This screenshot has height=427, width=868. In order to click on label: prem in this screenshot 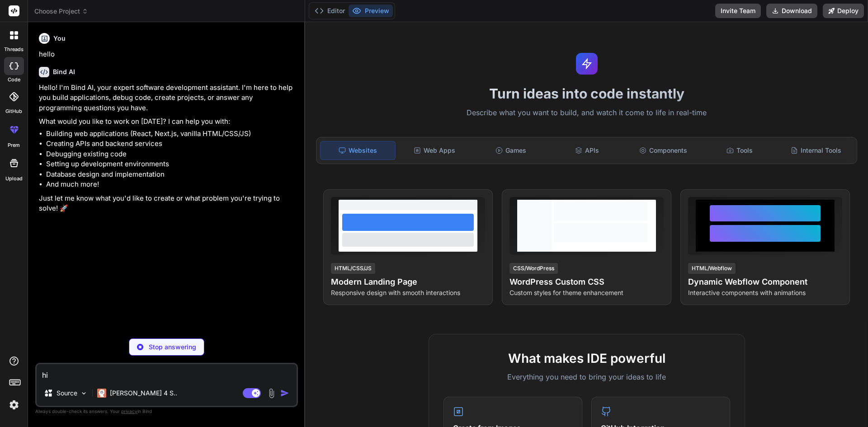, I will do `click(14, 145)`.